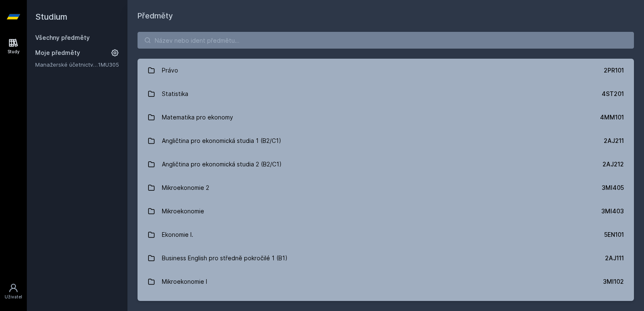  I want to click on div: 4ST201, so click(613, 94).